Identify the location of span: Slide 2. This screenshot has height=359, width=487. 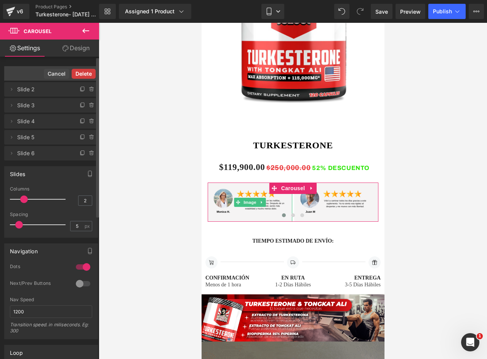
(43, 89).